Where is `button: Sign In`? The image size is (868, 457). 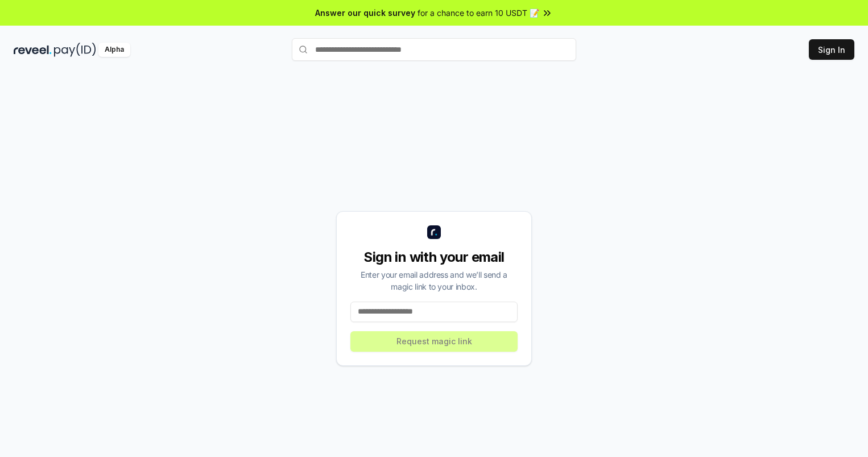
button: Sign In is located at coordinates (832, 50).